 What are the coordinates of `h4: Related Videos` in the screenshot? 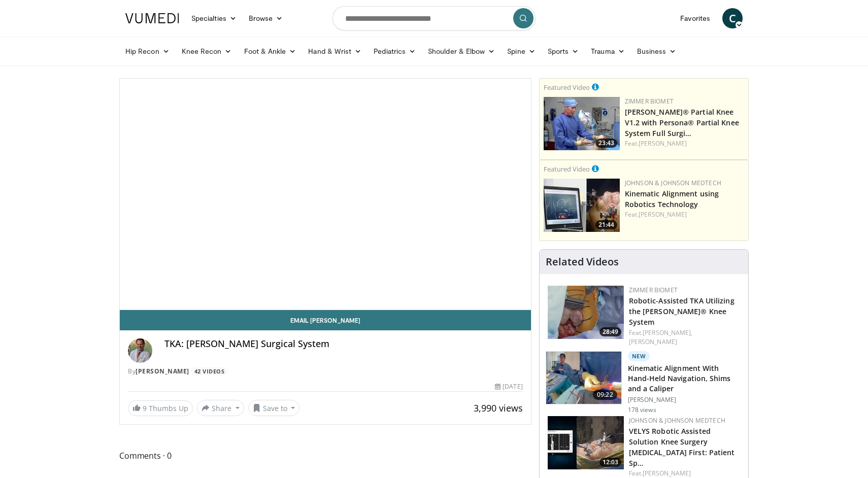 It's located at (582, 262).